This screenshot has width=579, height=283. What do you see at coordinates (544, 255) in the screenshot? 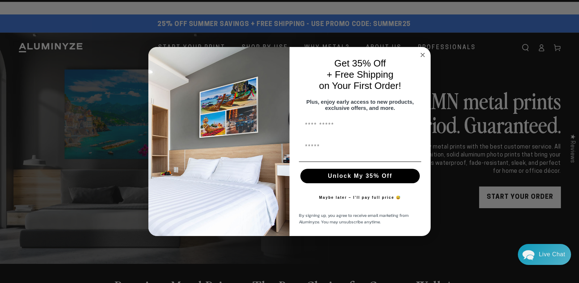
I see `div: Chat widget toggle` at bounding box center [544, 255].